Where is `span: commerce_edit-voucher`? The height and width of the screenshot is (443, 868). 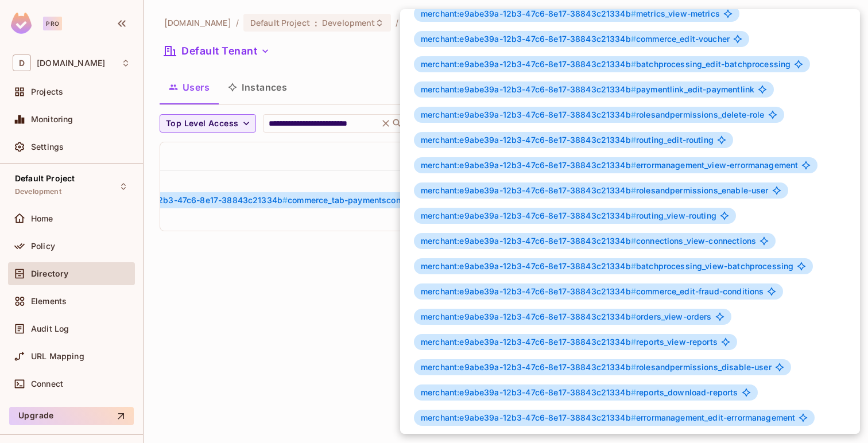 span: commerce_edit-voucher is located at coordinates (575, 39).